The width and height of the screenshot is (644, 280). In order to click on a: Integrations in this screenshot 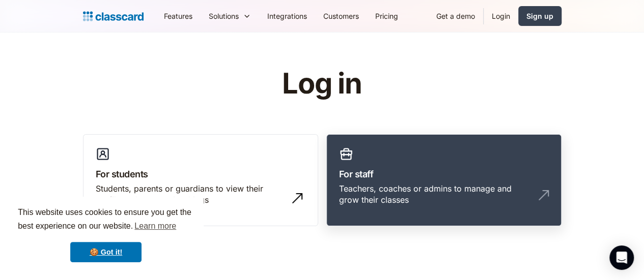, I will do `click(287, 16)`.